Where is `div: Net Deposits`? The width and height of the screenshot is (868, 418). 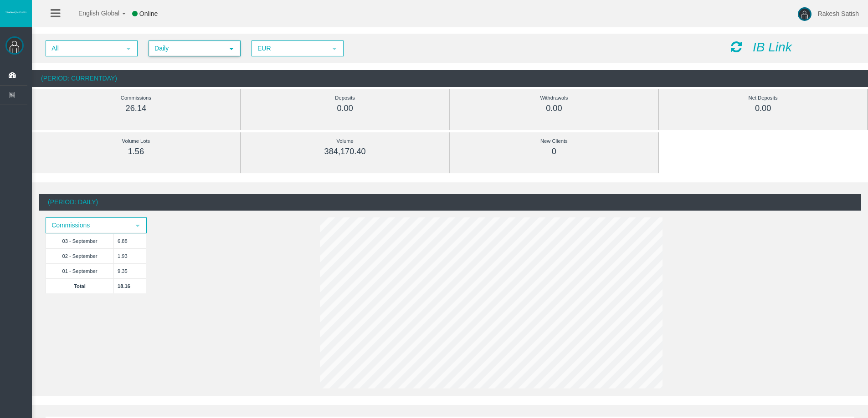 div: Net Deposits is located at coordinates (763, 98).